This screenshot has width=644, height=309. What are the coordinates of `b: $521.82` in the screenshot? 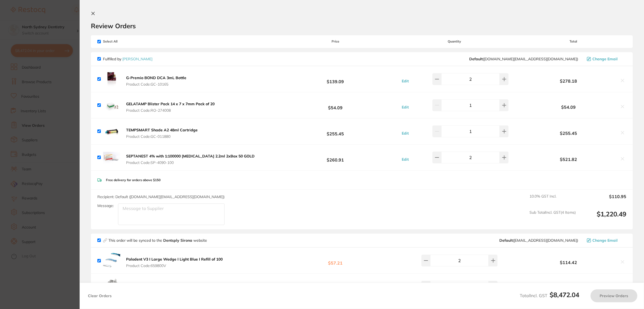 It's located at (568, 159).